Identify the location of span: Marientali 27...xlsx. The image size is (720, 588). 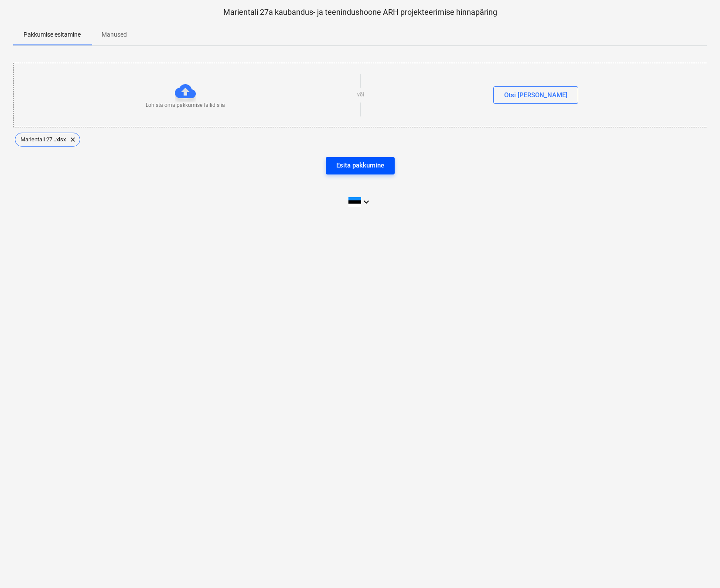
(43, 139).